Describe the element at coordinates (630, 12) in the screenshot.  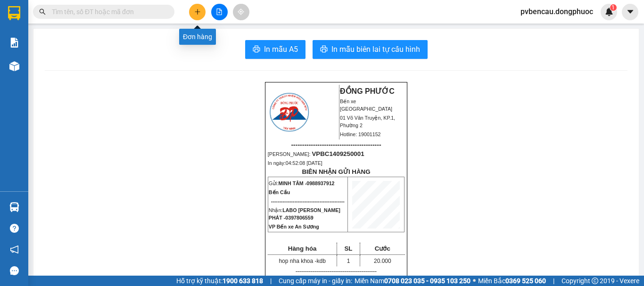
I see `button: caret-down` at that location.